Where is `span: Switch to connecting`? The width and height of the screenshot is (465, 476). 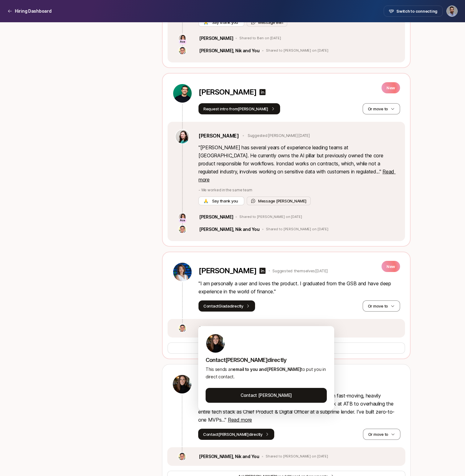
span: Switch to connecting is located at coordinates (416, 11).